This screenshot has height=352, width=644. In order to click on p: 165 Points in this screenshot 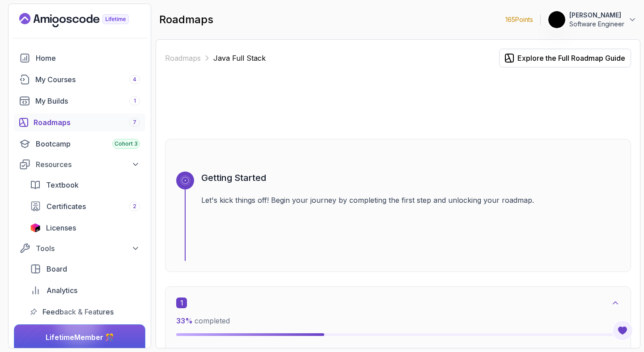, I will do `click(519, 20)`.